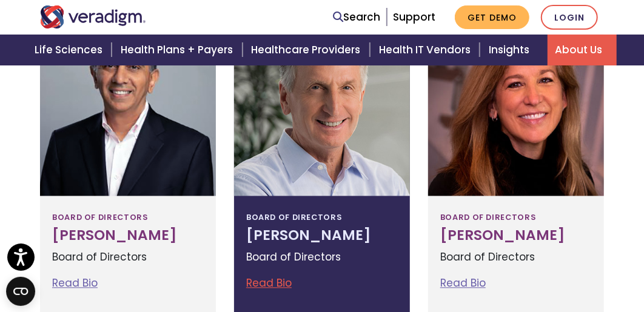 This screenshot has height=312, width=644. What do you see at coordinates (92, 17) in the screenshot?
I see `a: Veradigm logo` at bounding box center [92, 17].